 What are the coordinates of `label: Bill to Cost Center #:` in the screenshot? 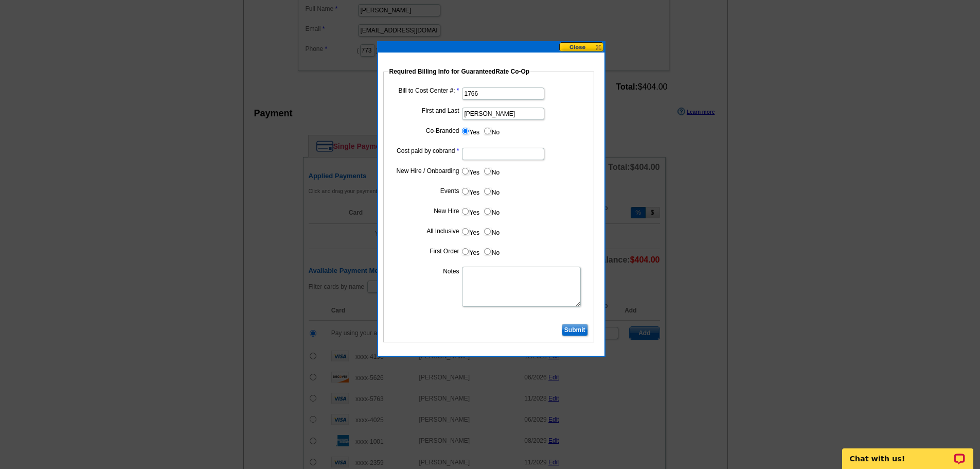 It's located at (425, 91).